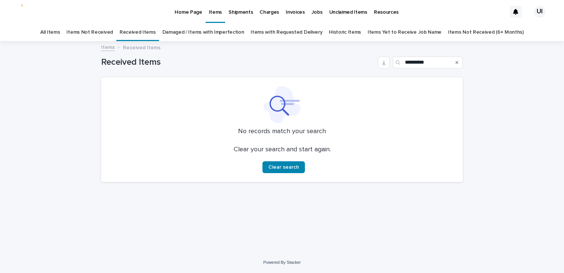 This screenshot has height=273, width=564. What do you see at coordinates (89, 32) in the screenshot?
I see `a: Items Not Received` at bounding box center [89, 32].